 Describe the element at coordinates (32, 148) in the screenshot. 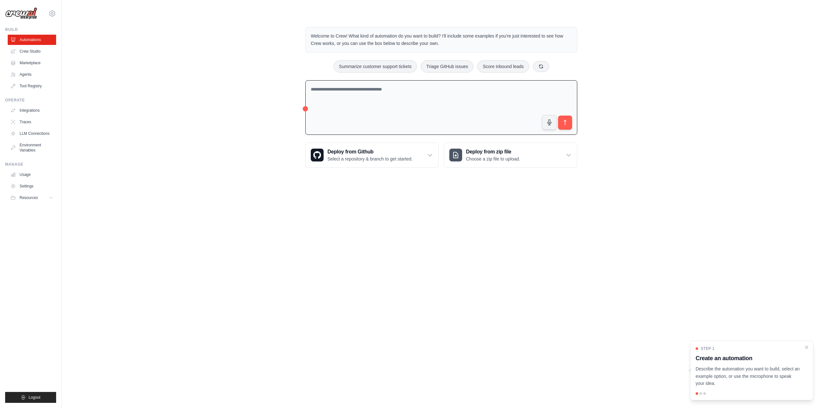

I see `a: Environment Variables` at that location.